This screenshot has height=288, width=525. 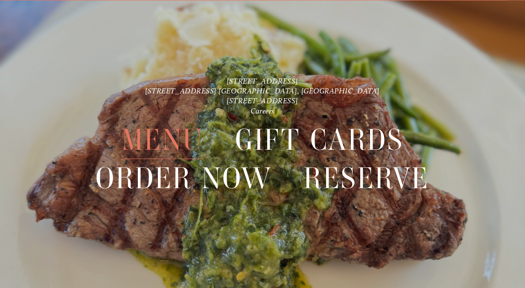 I want to click on span: Gift Cards, so click(x=319, y=140).